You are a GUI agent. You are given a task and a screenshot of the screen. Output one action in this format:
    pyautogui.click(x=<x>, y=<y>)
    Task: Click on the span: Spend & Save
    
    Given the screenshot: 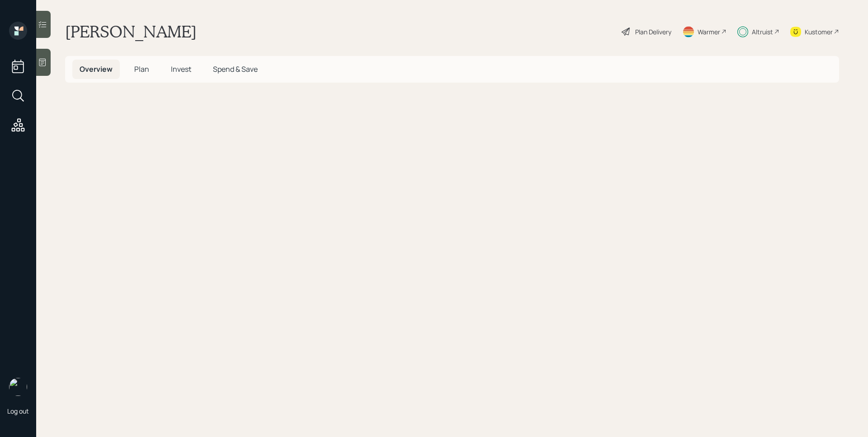 What is the action you would take?
    pyautogui.click(x=235, y=69)
    